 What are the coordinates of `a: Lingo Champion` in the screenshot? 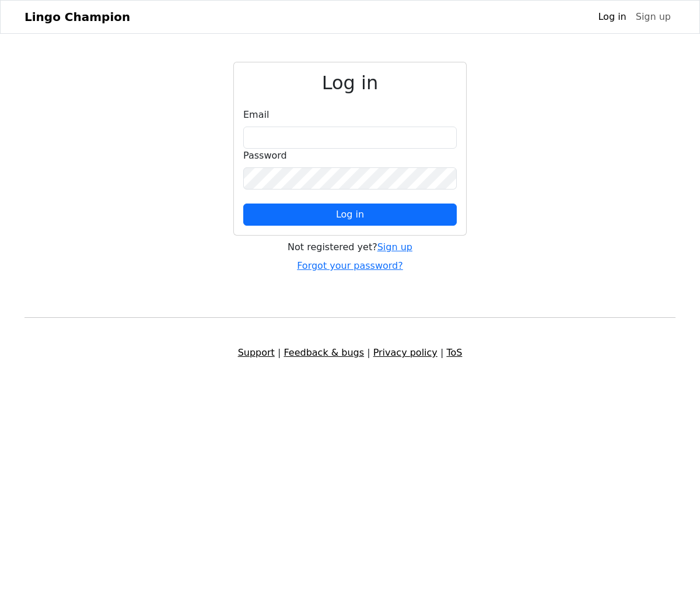 It's located at (77, 17).